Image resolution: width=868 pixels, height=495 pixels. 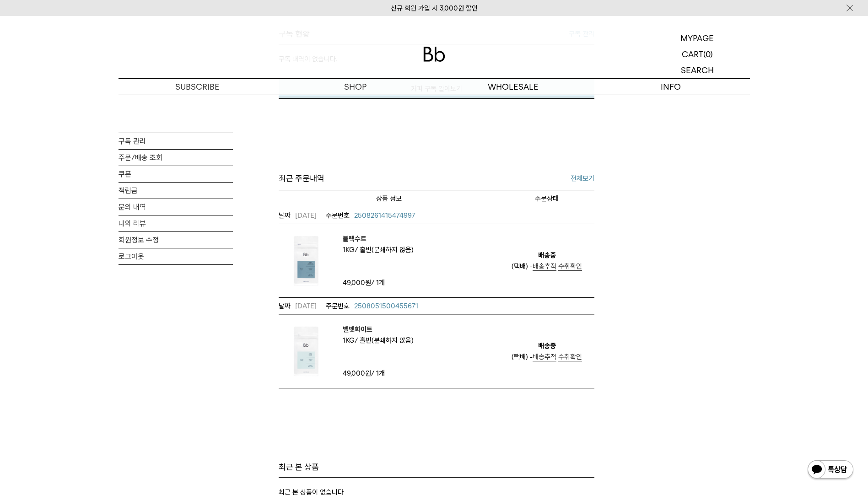 I want to click on a: 구독 관리, so click(x=176, y=141).